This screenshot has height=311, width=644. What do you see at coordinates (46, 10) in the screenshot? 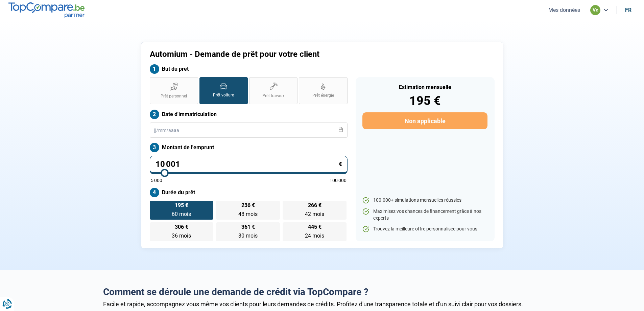
I see `img: TopCompare.be` at bounding box center [46, 10].